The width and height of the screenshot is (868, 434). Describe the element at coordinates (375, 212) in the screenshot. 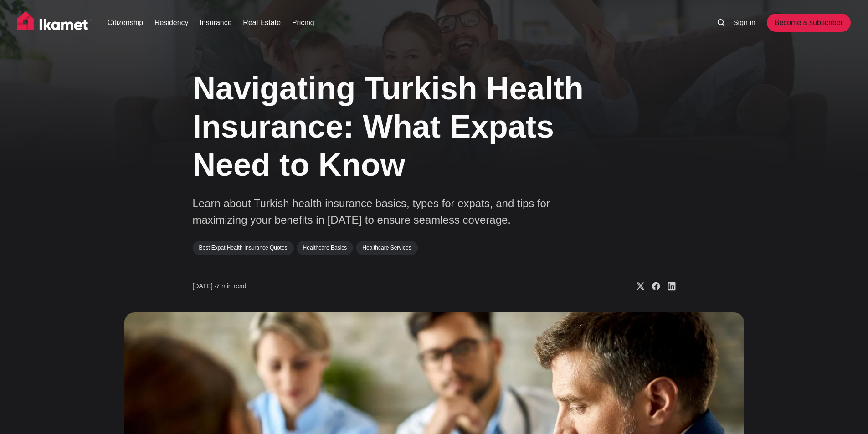

I see `p: Learn about Turkish health insurance basics, types for expats, and tips for maximizing your benef...` at that location.